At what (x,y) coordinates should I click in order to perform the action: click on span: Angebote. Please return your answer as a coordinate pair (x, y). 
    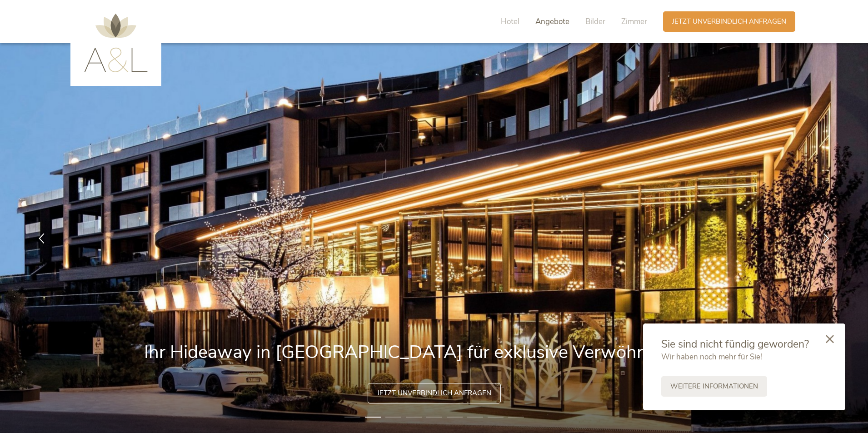
    Looking at the image, I should click on (552, 21).